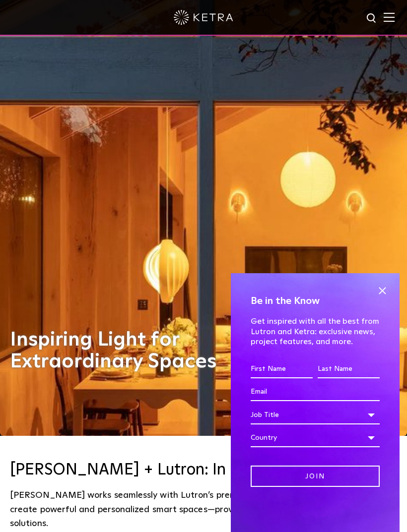 This screenshot has height=532, width=407. What do you see at coordinates (372, 18) in the screenshot?
I see `img: search icon` at bounding box center [372, 18].